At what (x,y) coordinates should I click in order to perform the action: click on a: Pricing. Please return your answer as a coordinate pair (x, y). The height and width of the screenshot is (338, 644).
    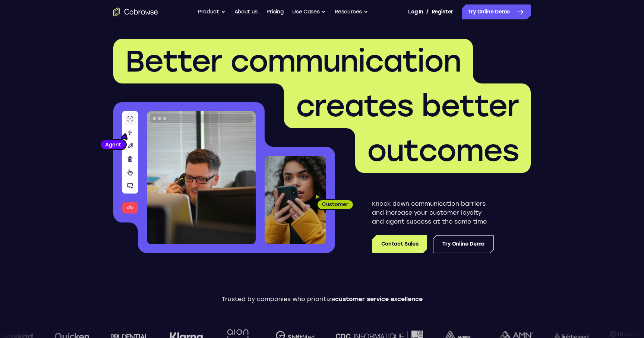
    Looking at the image, I should click on (275, 12).